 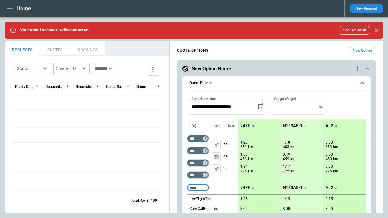 I want to click on div: Required Date & Time (UTC+03:00), so click(x=54, y=87).